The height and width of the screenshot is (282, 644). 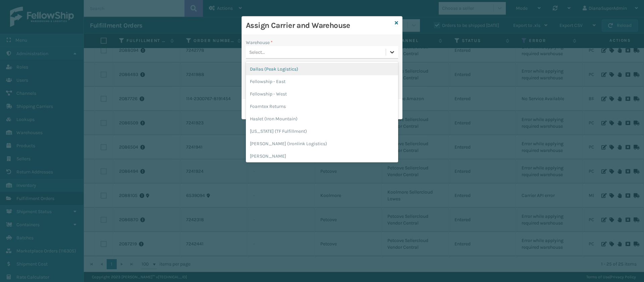 I want to click on div: Select..., so click(x=257, y=52).